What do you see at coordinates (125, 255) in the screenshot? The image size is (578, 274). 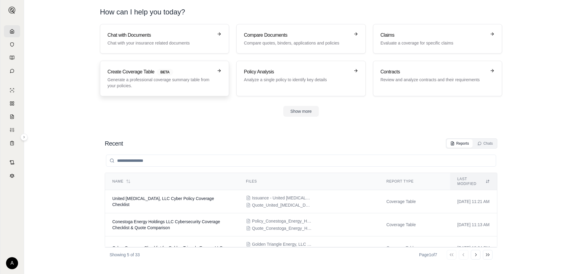 I see `p: Showing 5 of 33` at bounding box center [125, 255].